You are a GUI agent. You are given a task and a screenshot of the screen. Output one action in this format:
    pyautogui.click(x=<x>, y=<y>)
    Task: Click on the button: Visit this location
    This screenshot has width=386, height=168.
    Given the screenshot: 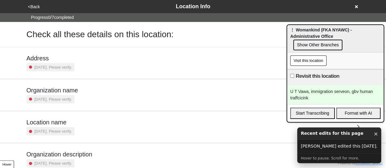 What is the action you would take?
    pyautogui.click(x=308, y=61)
    